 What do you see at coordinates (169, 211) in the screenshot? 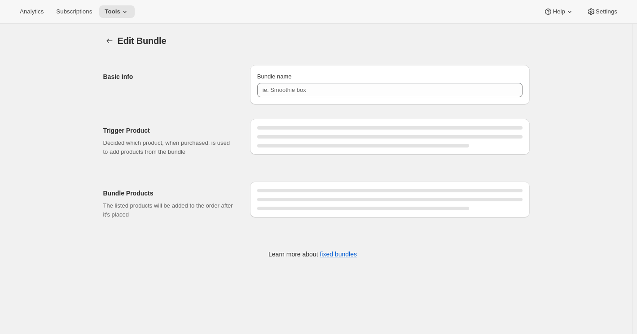
I see `p: The listed products will be added to the order after it's placed` at bounding box center [169, 211].